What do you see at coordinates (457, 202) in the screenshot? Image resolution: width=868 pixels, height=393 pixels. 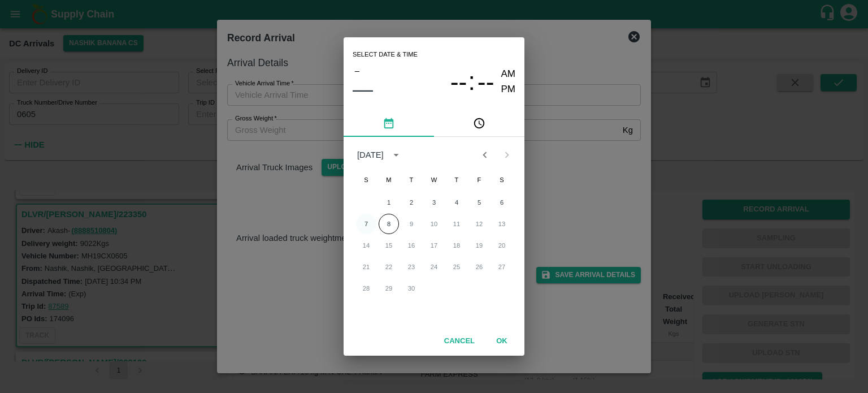 I see `button: 4` at bounding box center [457, 202].